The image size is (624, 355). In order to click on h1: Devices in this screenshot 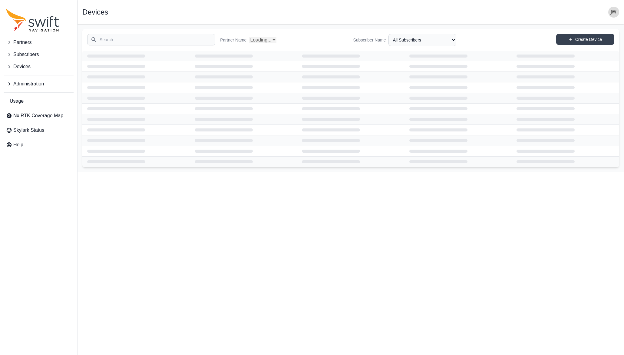, I will do `click(95, 12)`.